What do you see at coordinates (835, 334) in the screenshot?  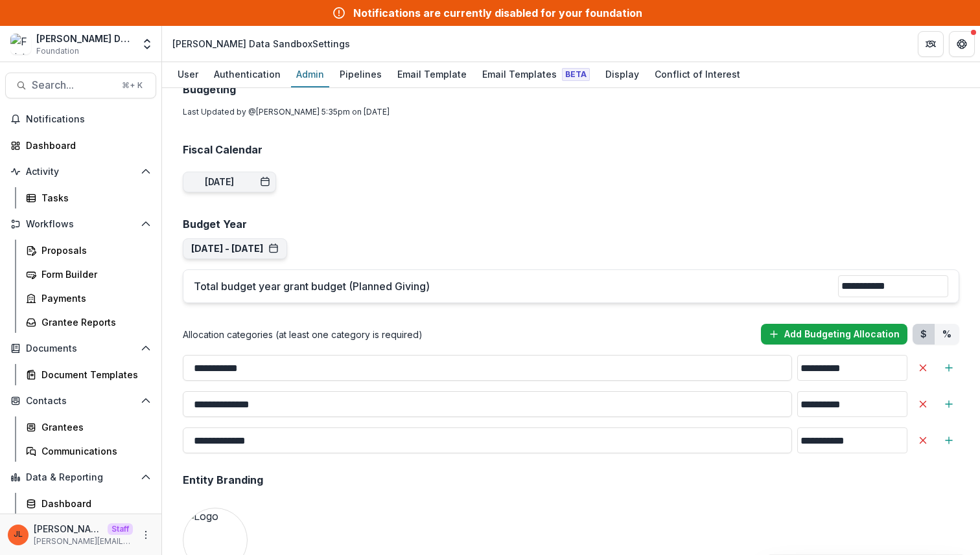 I see `button: Add Budgeting Allocation` at bounding box center [835, 334].